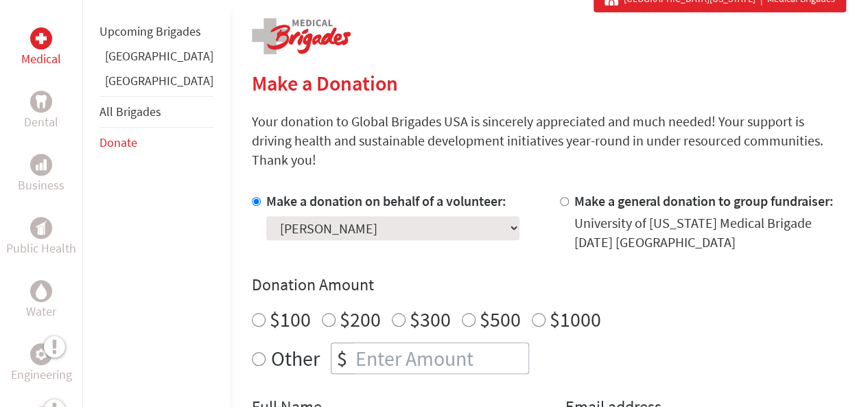 The width and height of the screenshot is (868, 407). What do you see at coordinates (156, 143) in the screenshot?
I see `li: Donate` at bounding box center [156, 143].